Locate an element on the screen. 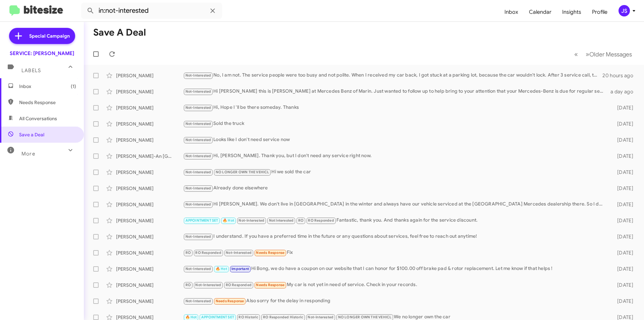 The image size is (644, 320). div: Also sorry for the delay in responding is located at coordinates (395, 300).